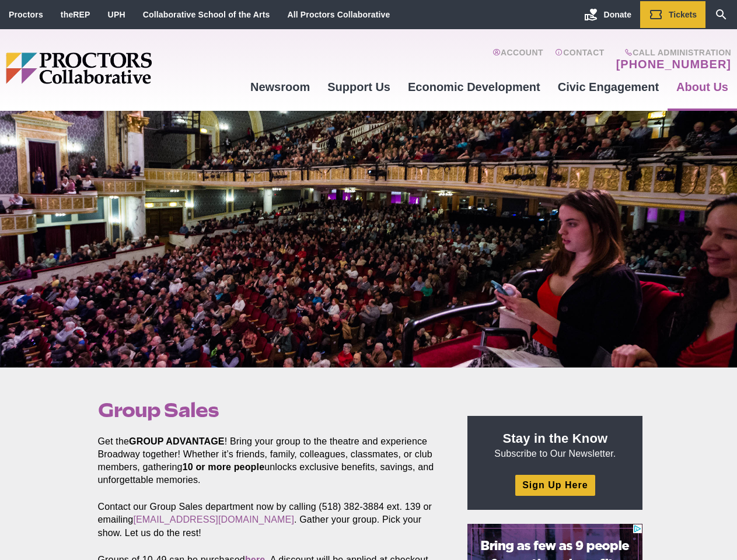 The height and width of the screenshot is (560, 737). Describe the element at coordinates (579, 60) in the screenshot. I see `a: Contact` at that location.